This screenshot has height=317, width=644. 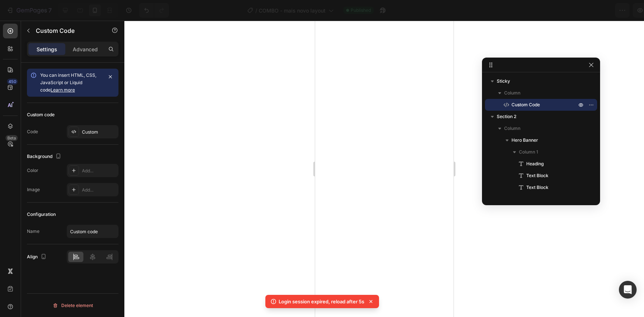 I want to click on a: Learn more, so click(x=63, y=90).